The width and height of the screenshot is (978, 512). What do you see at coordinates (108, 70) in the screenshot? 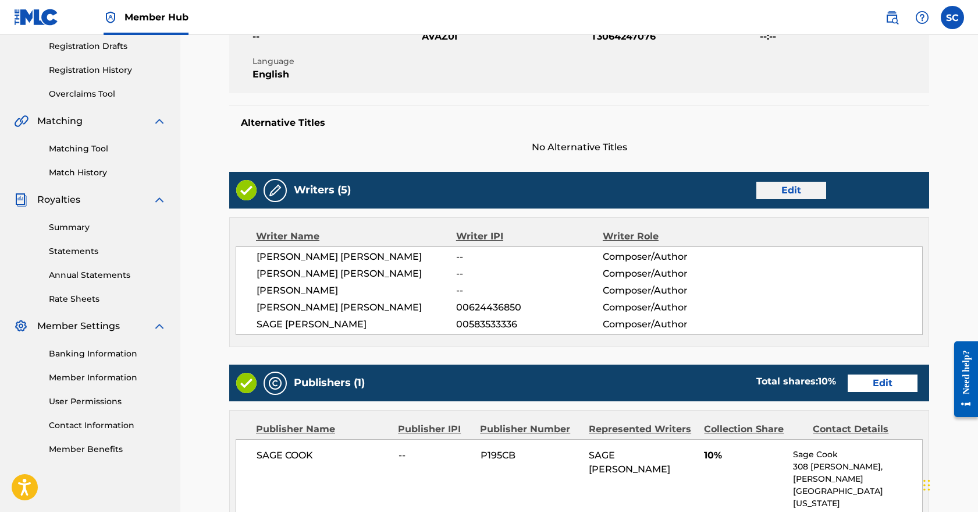
I see `a: Registration History` at bounding box center [108, 70].